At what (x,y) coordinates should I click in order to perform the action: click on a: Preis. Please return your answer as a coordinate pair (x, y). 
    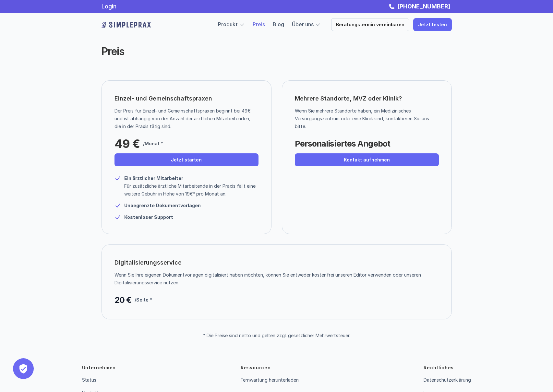
    Looking at the image, I should click on (259, 24).